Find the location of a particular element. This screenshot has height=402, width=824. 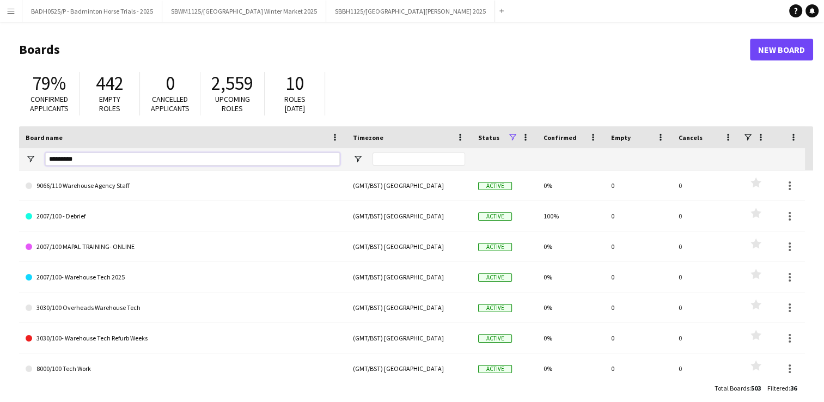

span: Total Boards is located at coordinates (732, 388).